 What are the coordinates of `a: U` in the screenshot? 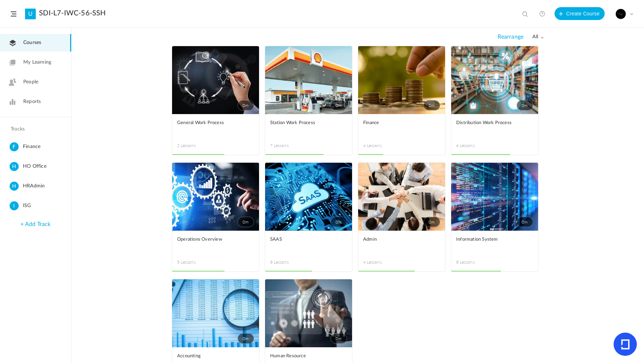 It's located at (31, 14).